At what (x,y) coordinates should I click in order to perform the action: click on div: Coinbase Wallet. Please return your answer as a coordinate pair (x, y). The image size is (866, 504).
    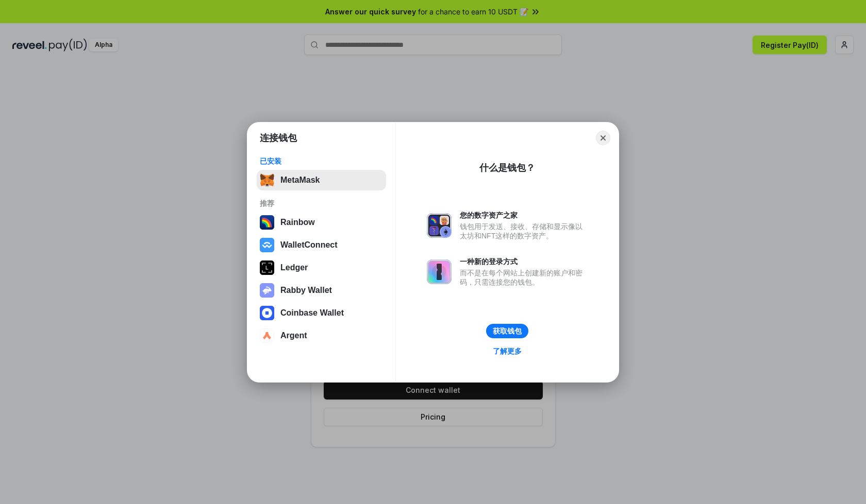
    Looking at the image, I should click on (312, 313).